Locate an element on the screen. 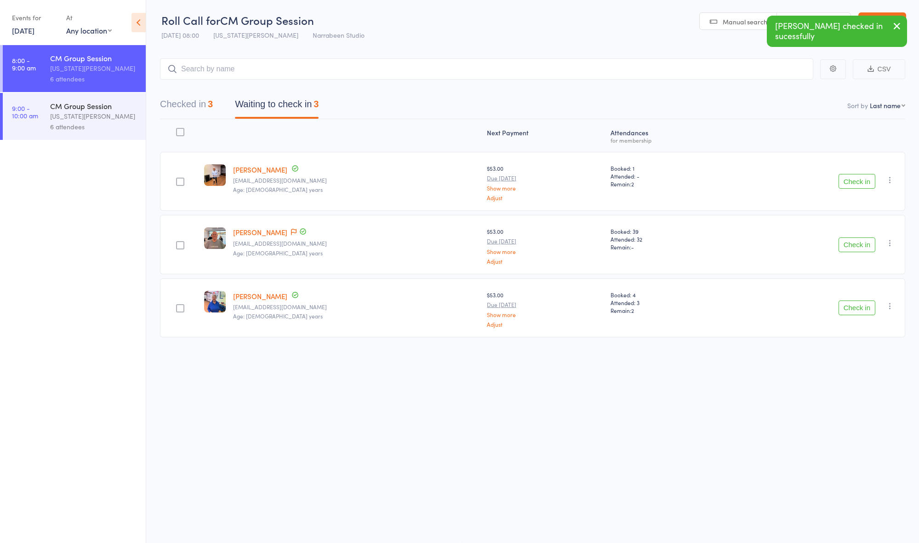 The image size is (919, 543). a: Exit roll call is located at coordinates (882, 22).